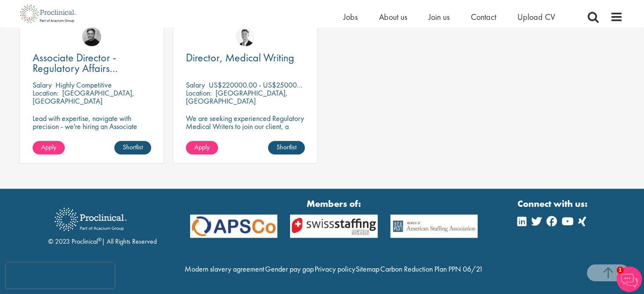 This screenshot has height=294, width=644. What do you see at coordinates (393, 17) in the screenshot?
I see `span: About us` at bounding box center [393, 17].